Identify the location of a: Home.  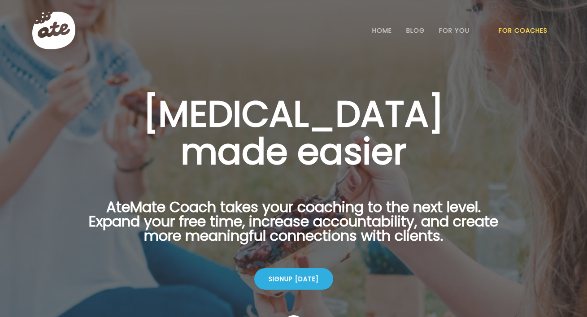
(382, 31).